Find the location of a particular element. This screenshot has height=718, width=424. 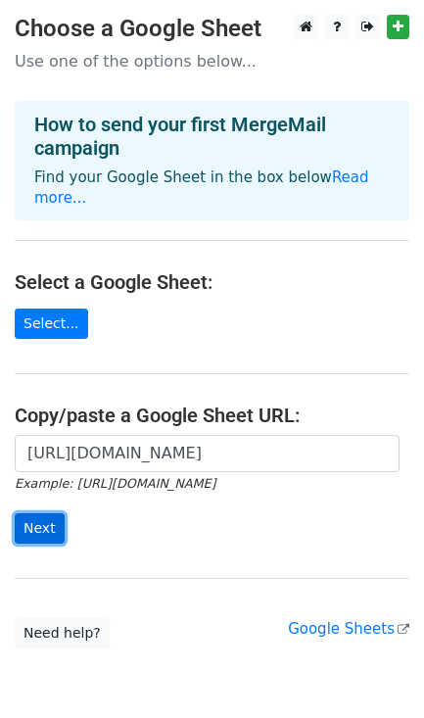

h4: How to send your first MergeMail campaign is located at coordinates (211, 136).